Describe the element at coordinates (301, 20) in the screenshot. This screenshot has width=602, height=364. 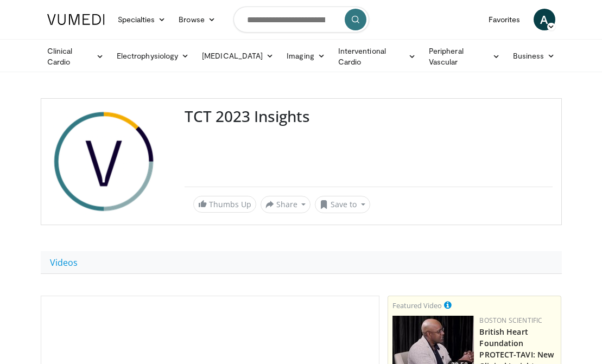
I see `input: Search topics, interventions` at that location.